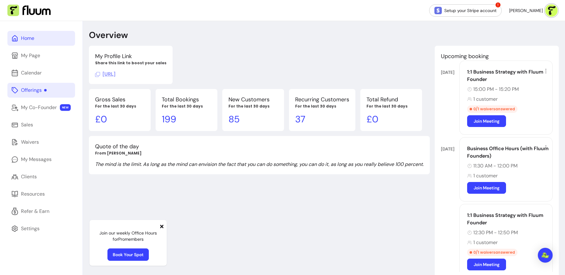 Image resolution: width=565 pixels, height=275 pixels. Describe the element at coordinates (34, 90) in the screenshot. I see `div: Offerings` at that location.